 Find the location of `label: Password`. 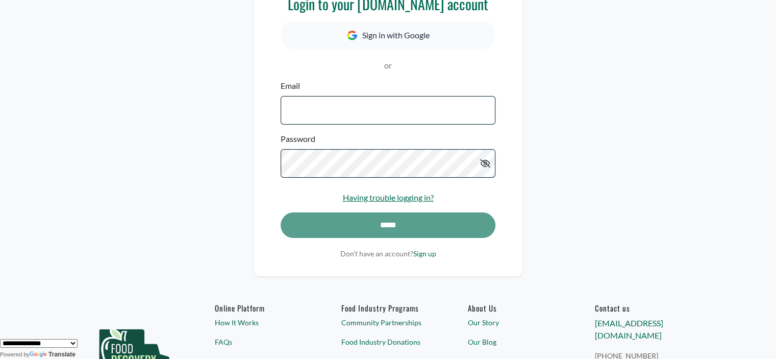

label: Password is located at coordinates (298, 139).